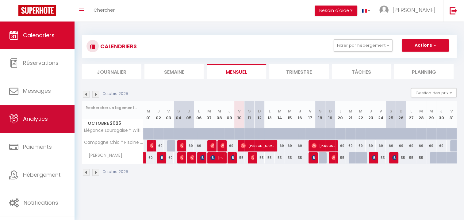 This screenshot has height=220, width=464. What do you see at coordinates (189, 114) in the screenshot?
I see `th: 05` at bounding box center [189, 114].